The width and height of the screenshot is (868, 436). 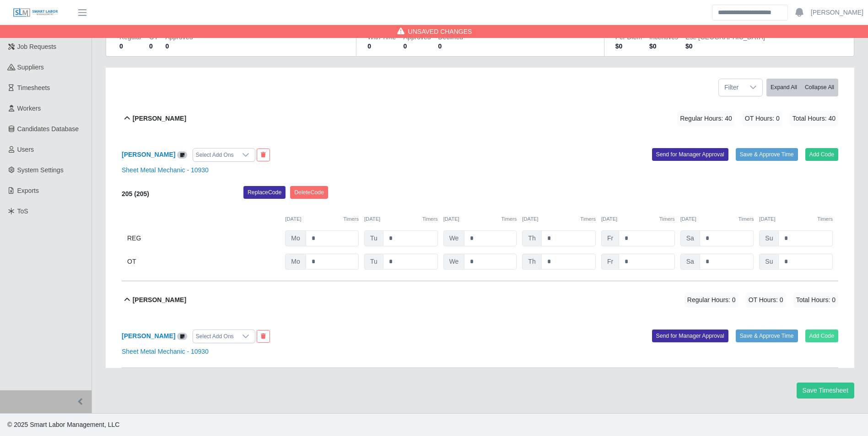 I want to click on button: ReplaceCode, so click(x=265, y=192).